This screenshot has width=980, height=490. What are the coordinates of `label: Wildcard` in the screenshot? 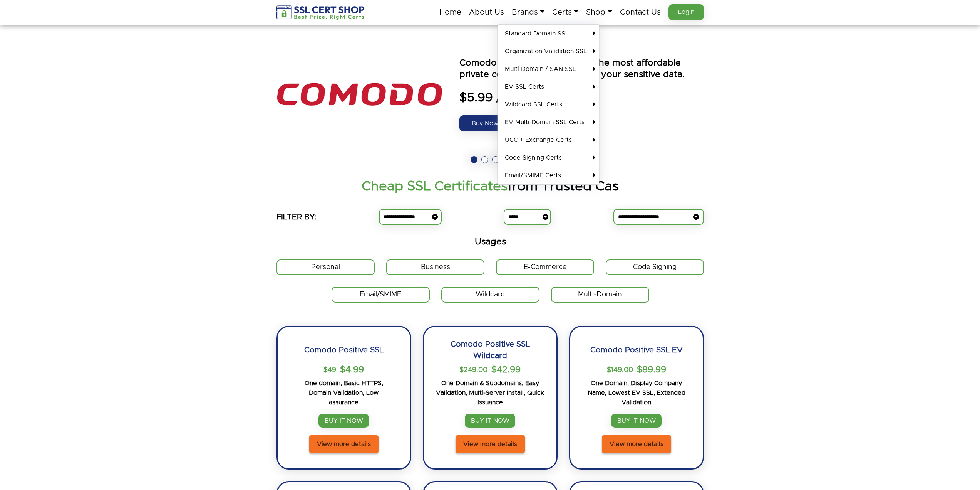 It's located at (490, 294).